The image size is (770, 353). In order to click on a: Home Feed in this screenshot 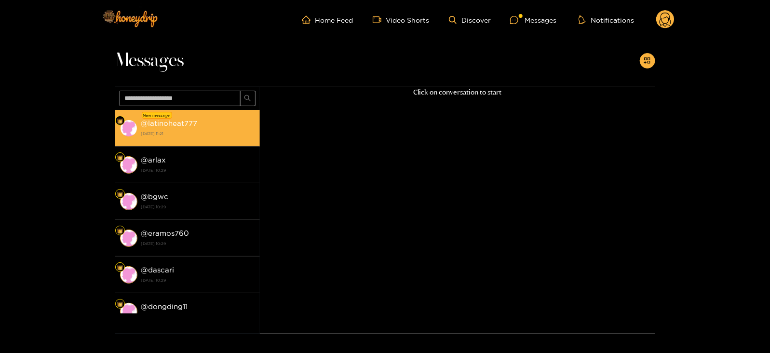, I will do `click(327, 20)`.